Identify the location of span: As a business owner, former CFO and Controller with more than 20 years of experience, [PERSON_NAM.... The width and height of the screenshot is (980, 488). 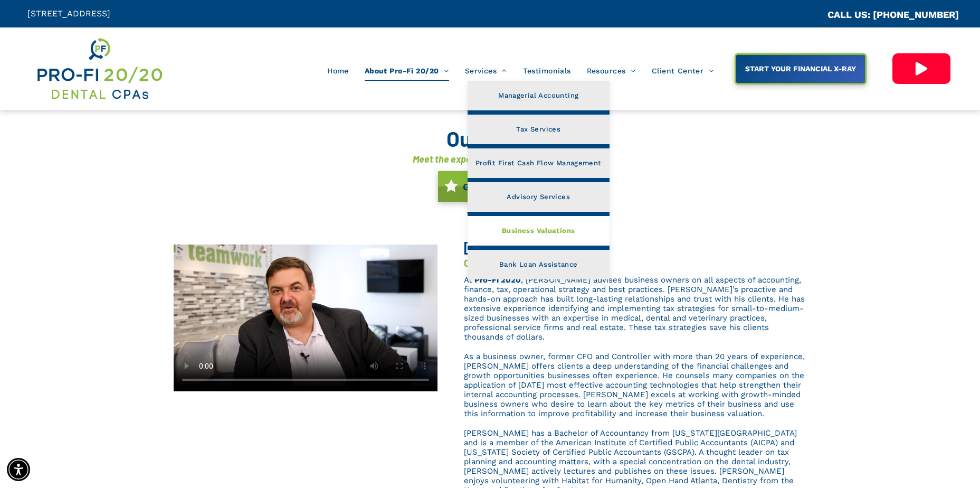
(634, 385).